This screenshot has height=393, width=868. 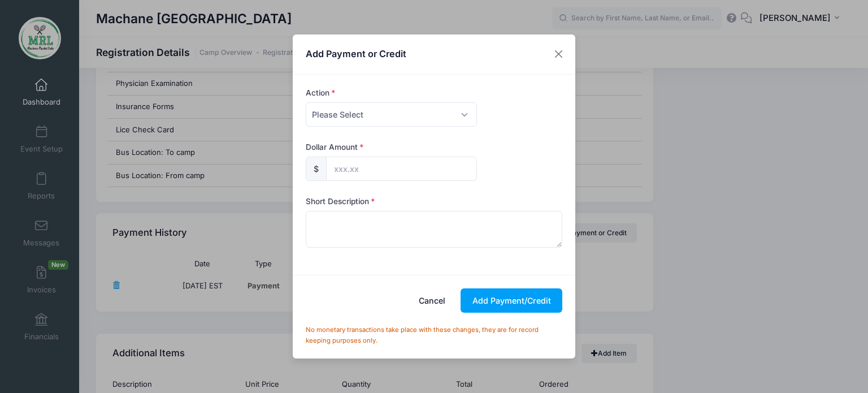 What do you see at coordinates (334, 147) in the screenshot?
I see `label: Dollar Amount` at bounding box center [334, 147].